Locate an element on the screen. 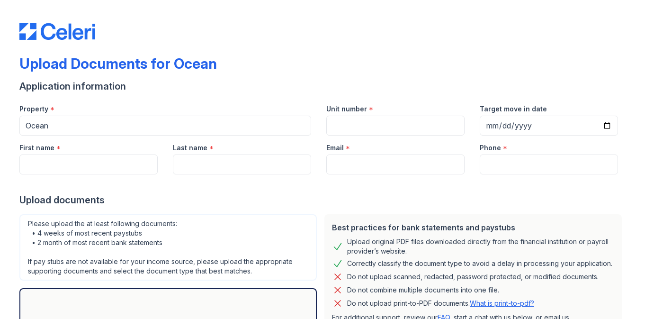 This screenshot has width=645, height=319. div: Best practices for bank statements and paystubs is located at coordinates (473, 227).